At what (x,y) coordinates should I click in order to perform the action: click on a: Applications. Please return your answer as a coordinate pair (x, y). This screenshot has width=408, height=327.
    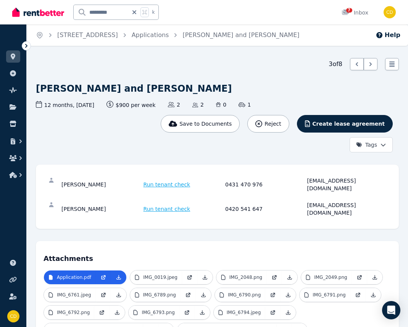
    Looking at the image, I should click on (150, 35).